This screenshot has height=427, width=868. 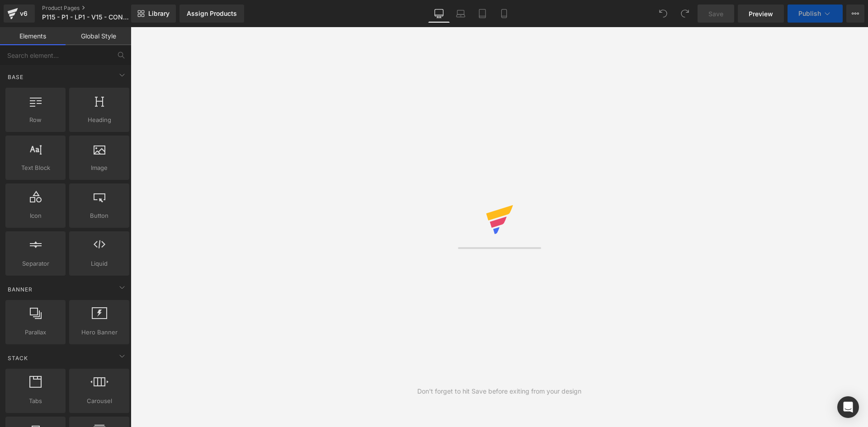 I want to click on span: Preview, so click(x=761, y=14).